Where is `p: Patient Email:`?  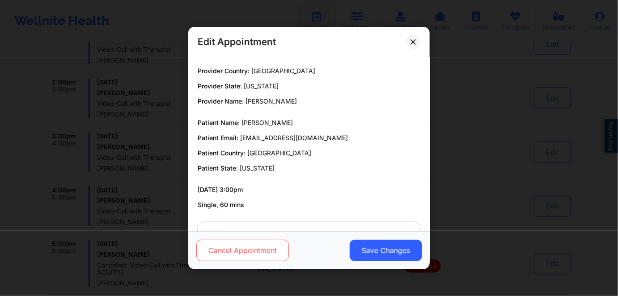 p: Patient Email: is located at coordinates (309, 138).